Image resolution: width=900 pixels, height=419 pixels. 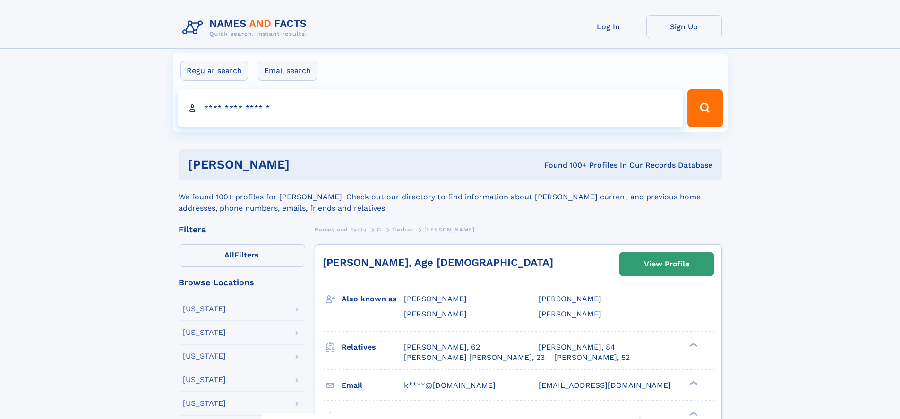 What do you see at coordinates (373, 299) in the screenshot?
I see `h3: Also known as` at bounding box center [373, 299].